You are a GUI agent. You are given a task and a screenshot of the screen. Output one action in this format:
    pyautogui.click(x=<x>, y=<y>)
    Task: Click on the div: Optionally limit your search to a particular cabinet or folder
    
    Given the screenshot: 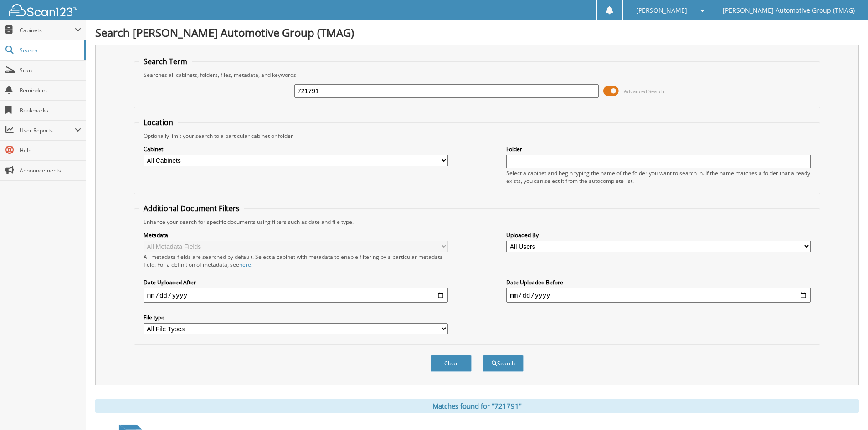 What is the action you would take?
    pyautogui.click(x=477, y=136)
    